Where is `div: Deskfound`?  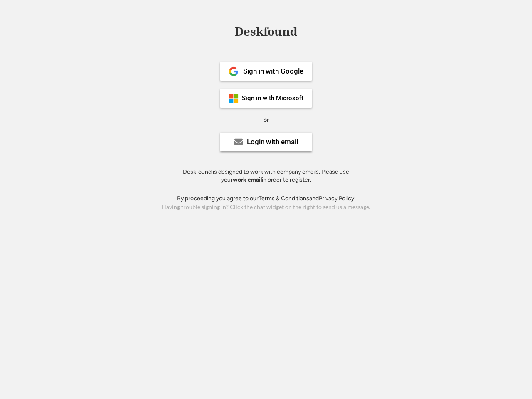
div: Deskfound is located at coordinates (266, 32).